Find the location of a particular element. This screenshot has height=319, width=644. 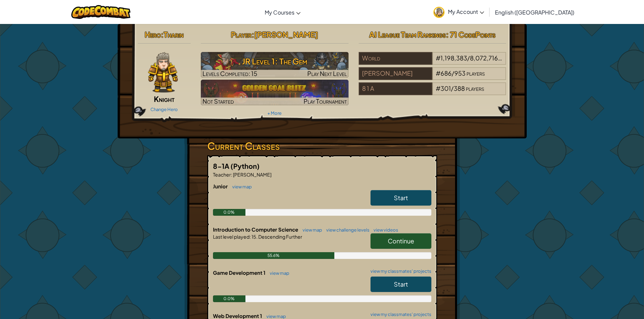

h3: Current Classes is located at coordinates (322, 146).